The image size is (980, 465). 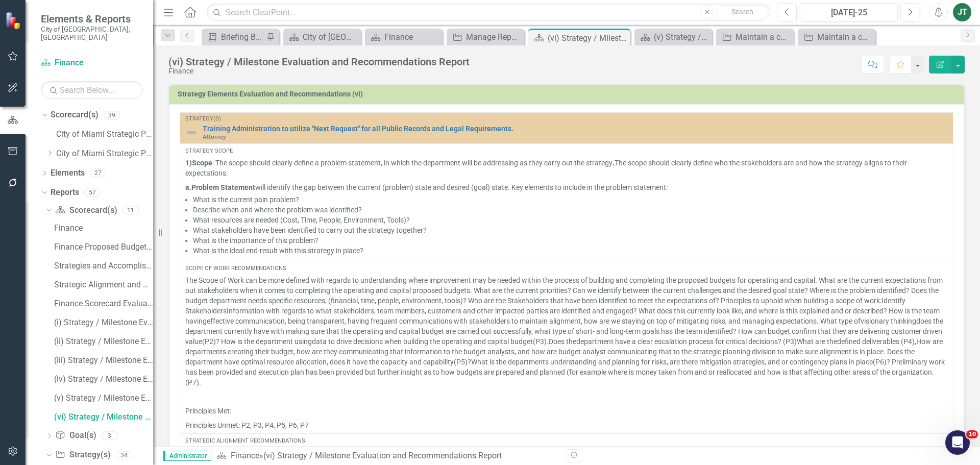 What do you see at coordinates (567, 424) in the screenshot?
I see `p: Principles Unmet: P2, P3, P4, P5, P6, P7` at bounding box center [567, 424].